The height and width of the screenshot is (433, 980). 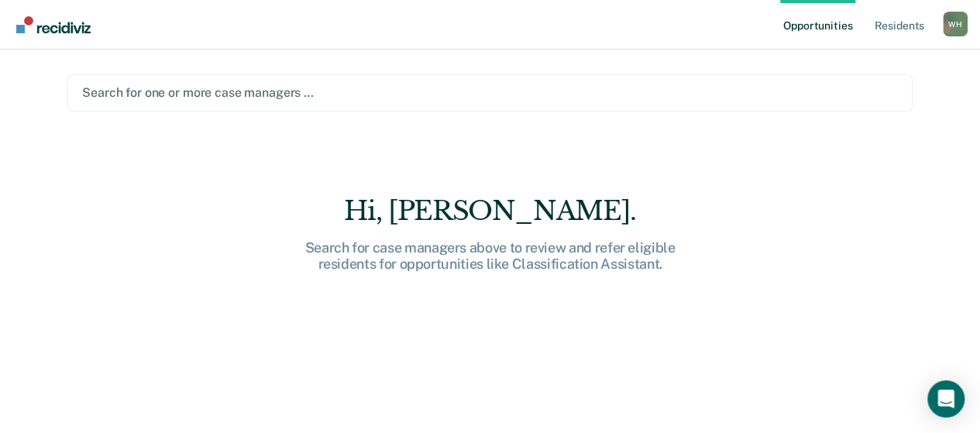 I want to click on div: Search for case managers above to review and refer eligible residents for opportunities like Clas..., so click(x=490, y=256).